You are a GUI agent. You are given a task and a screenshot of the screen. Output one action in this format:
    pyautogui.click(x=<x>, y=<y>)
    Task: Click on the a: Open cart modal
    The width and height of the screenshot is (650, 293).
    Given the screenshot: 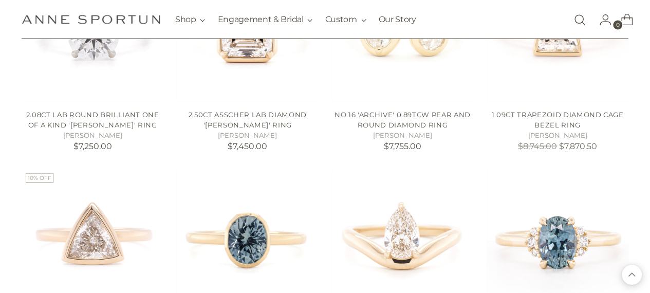 What is the action you would take?
    pyautogui.click(x=623, y=20)
    